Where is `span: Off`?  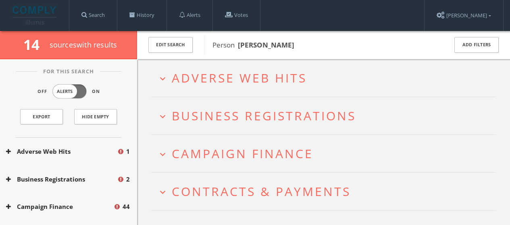 span: Off is located at coordinates (42, 91).